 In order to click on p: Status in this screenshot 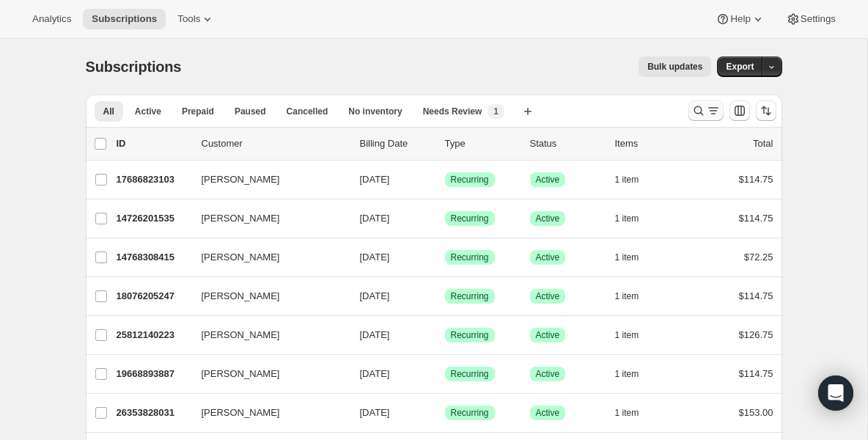, I will do `click(566, 143)`.